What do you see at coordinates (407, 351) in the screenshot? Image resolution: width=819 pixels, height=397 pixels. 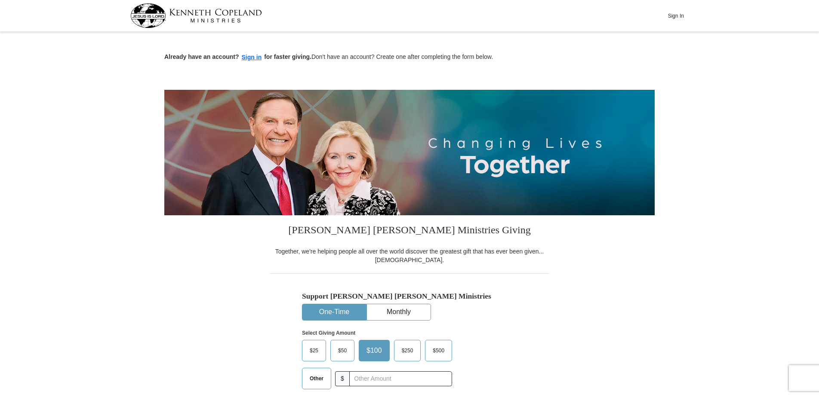 I see `span: $250` at bounding box center [407, 351].